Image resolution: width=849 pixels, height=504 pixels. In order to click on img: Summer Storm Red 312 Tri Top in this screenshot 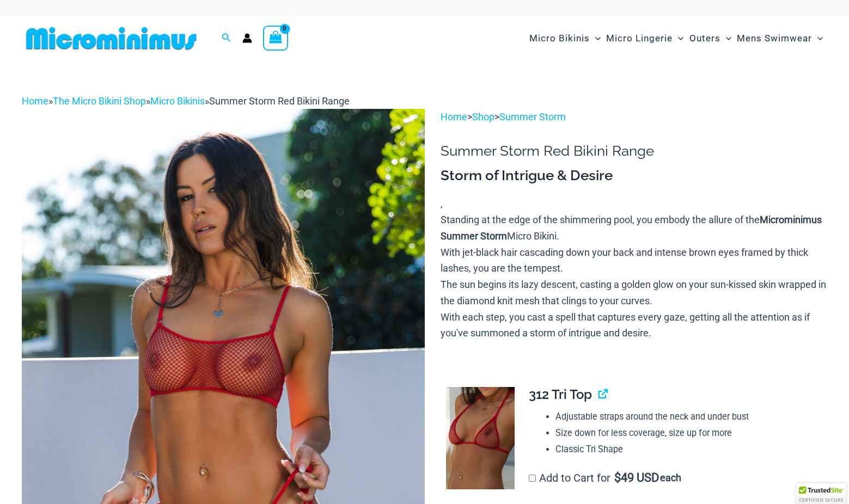, I will do `click(480, 438)`.